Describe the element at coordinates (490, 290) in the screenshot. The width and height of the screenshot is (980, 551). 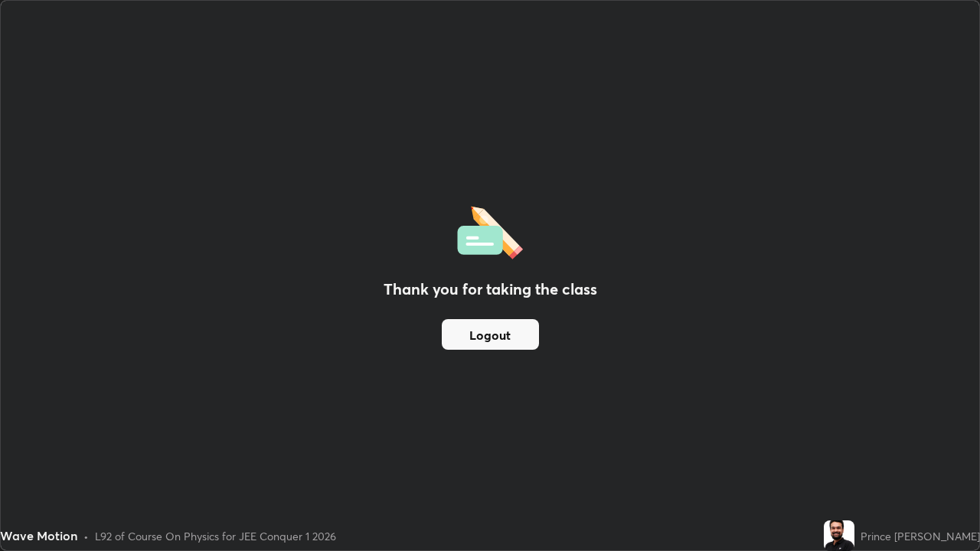
I see `h2: Thank you for taking the class` at that location.